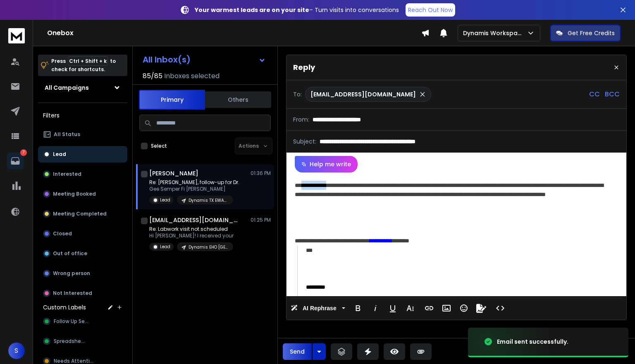 This screenshot has height=364, width=635. Describe the element at coordinates (613, 94) in the screenshot. I see `p: BCC` at that location.